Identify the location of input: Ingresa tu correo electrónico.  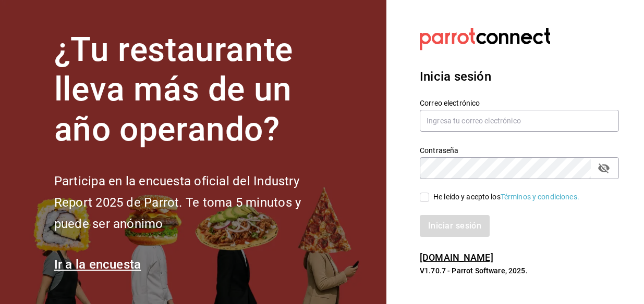
(519, 121).